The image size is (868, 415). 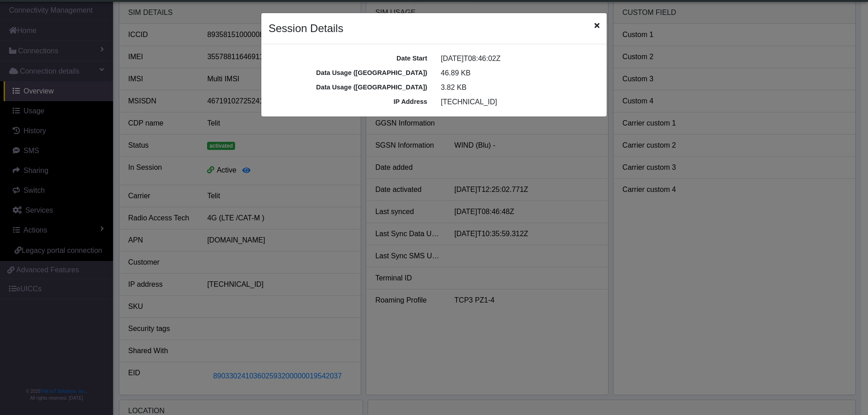 What do you see at coordinates (597, 25) in the screenshot?
I see `span: Close` at bounding box center [597, 25].